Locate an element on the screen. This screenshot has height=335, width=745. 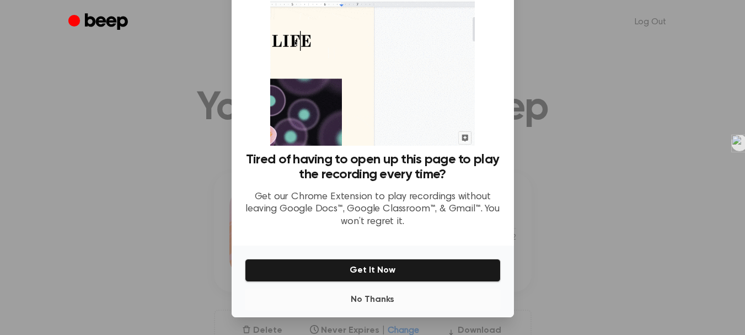
p: Get our Chrome Extension to play recordings without leaving Google Docs™, Google Classroom™, & Gm... is located at coordinates (373, 210).